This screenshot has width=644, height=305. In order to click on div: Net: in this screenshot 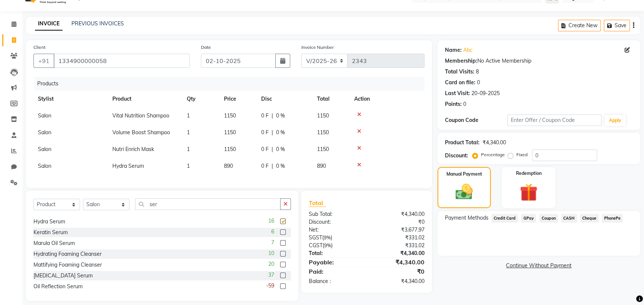, I will do `click(335, 229)`.